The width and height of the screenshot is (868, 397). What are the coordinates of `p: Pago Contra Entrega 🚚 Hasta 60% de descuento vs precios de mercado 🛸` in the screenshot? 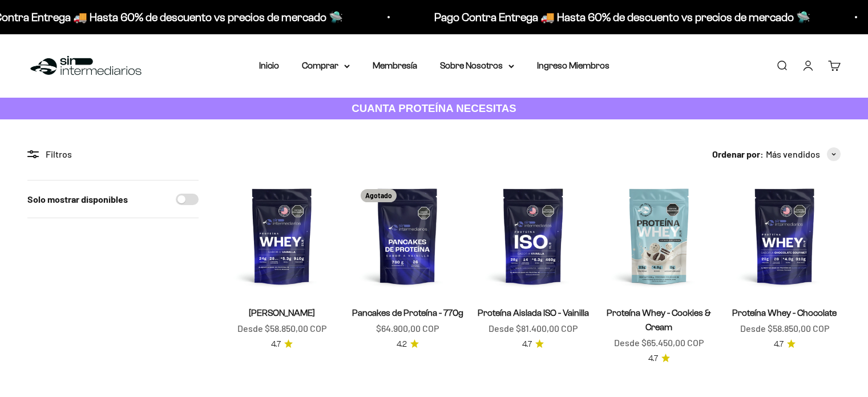 It's located at (620, 17).